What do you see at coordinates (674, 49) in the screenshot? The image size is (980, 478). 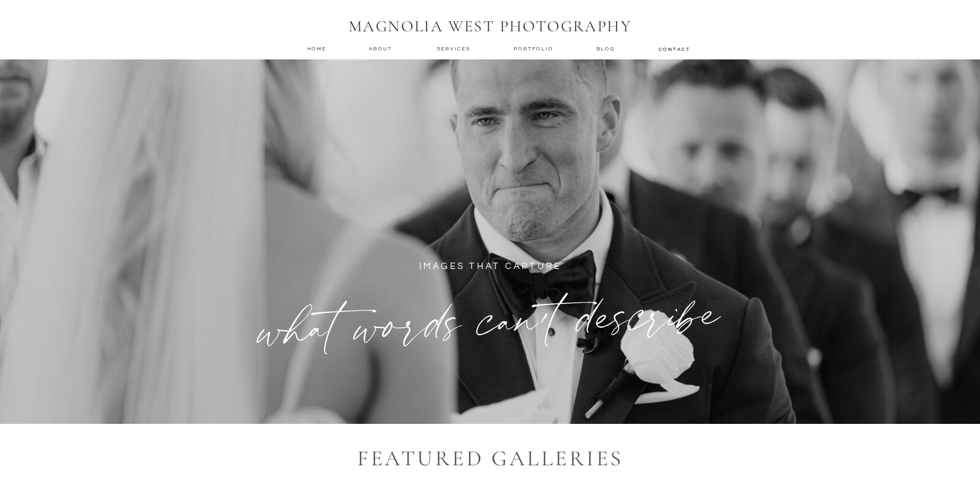 I see `nav: contact` at bounding box center [674, 49].